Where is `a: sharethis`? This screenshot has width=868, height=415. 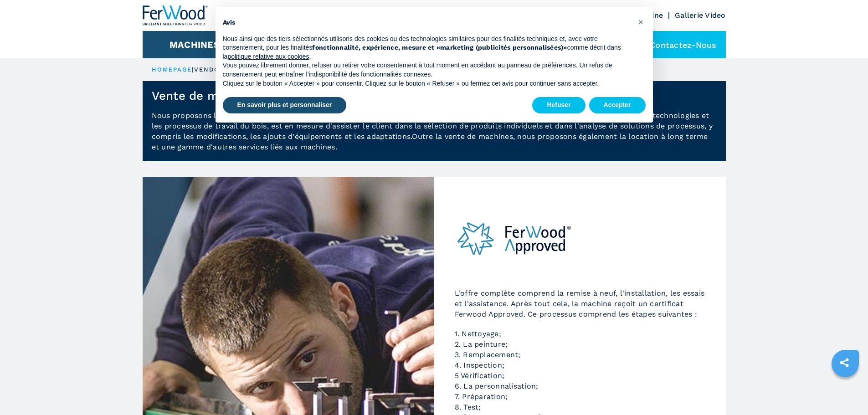 a: sharethis is located at coordinates (845, 362).